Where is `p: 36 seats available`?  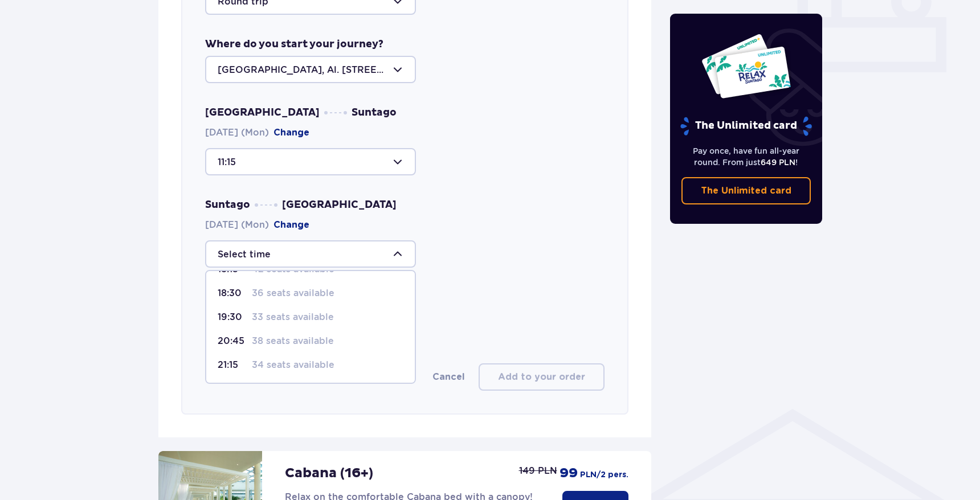 p: 36 seats available is located at coordinates (293, 293).